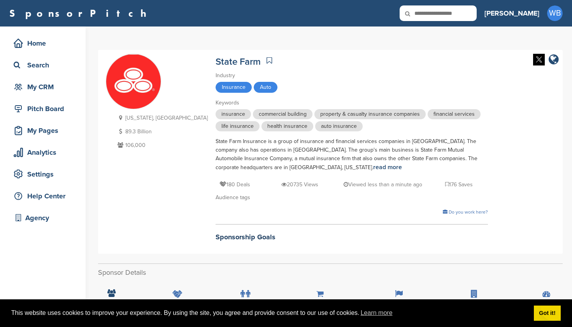  Describe the element at coordinates (539, 60) in the screenshot. I see `img: Twitter white` at that location.